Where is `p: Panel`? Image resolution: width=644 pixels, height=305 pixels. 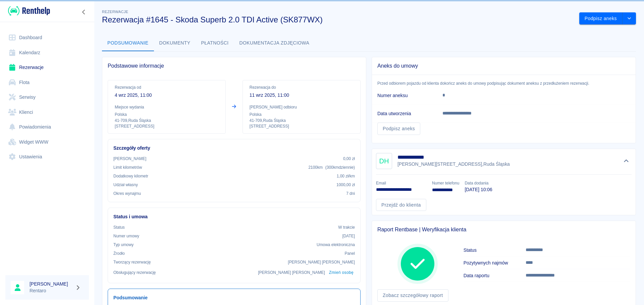
p: Panel is located at coordinates (349, 254).